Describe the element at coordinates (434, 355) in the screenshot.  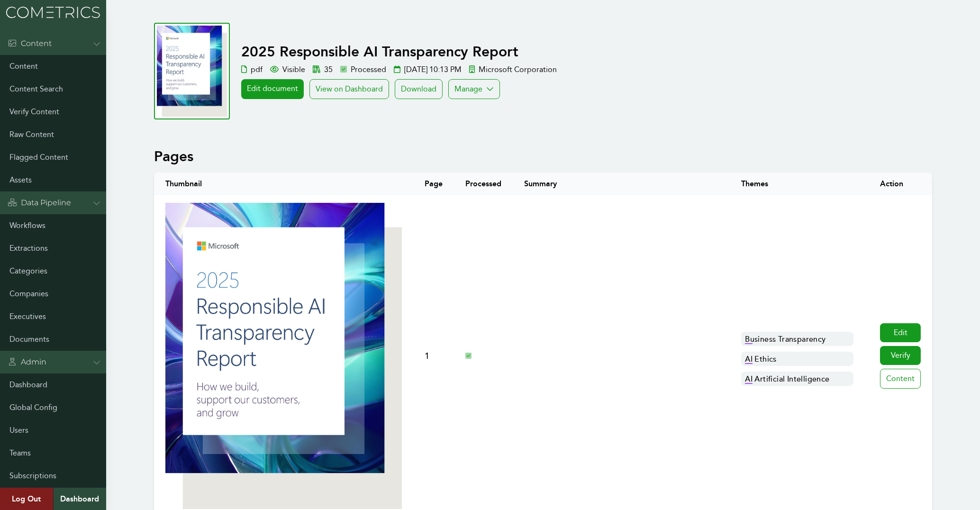
I see `p: 1` at that location.